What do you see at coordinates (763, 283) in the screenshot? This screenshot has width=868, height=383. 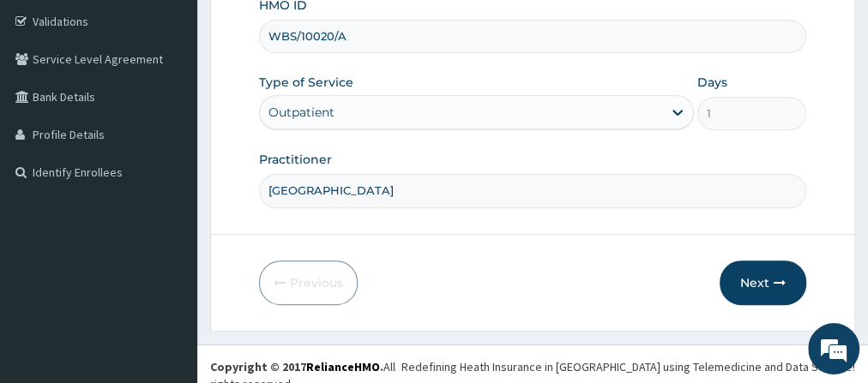 I see `button: Next` at bounding box center [763, 283].